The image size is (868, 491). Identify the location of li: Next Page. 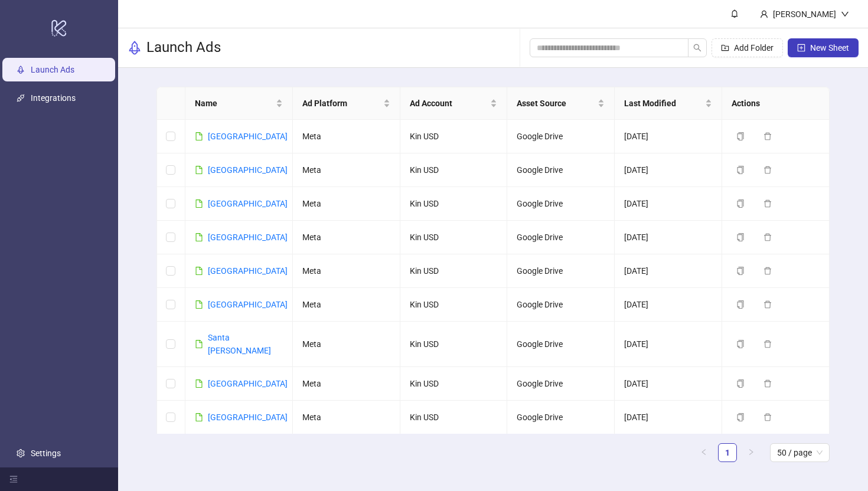
(751, 453).